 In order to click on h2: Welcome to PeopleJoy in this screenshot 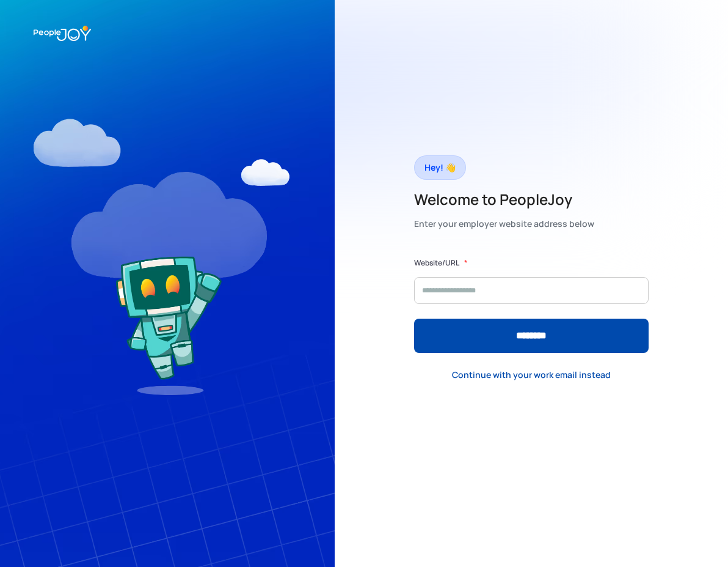, I will do `click(504, 200)`.